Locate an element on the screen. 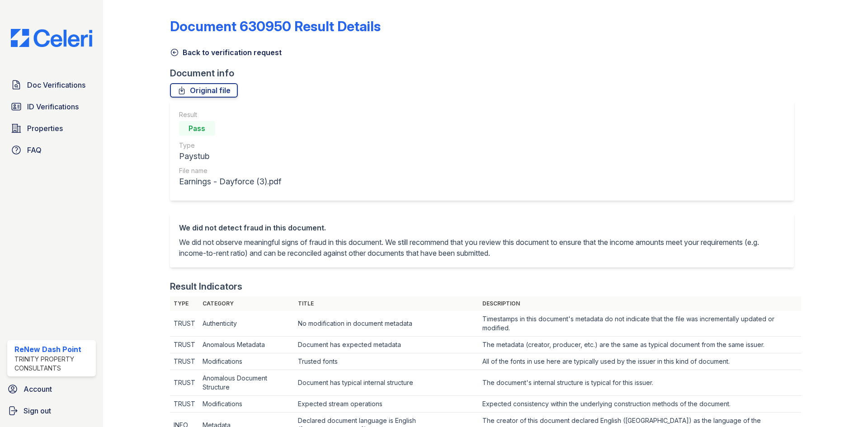 This screenshot has height=427, width=868. th: Category is located at coordinates (247, 304).